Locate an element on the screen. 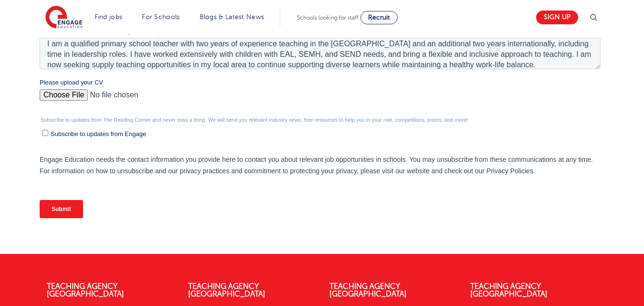 The image size is (644, 306). input: *Last name is located at coordinates (422, 11).